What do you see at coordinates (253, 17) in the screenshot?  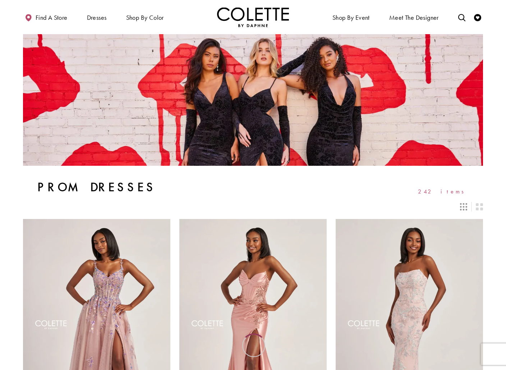 I see `a: Visit Home Page` at bounding box center [253, 17].